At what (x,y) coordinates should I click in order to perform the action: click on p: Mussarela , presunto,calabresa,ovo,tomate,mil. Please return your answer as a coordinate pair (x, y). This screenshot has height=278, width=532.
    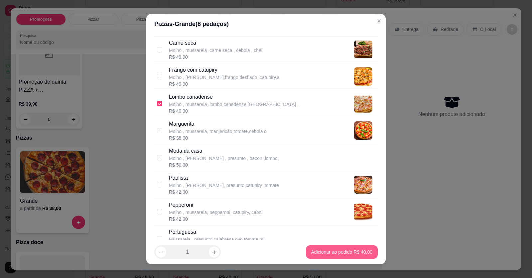
    Looking at the image, I should click on (217, 239).